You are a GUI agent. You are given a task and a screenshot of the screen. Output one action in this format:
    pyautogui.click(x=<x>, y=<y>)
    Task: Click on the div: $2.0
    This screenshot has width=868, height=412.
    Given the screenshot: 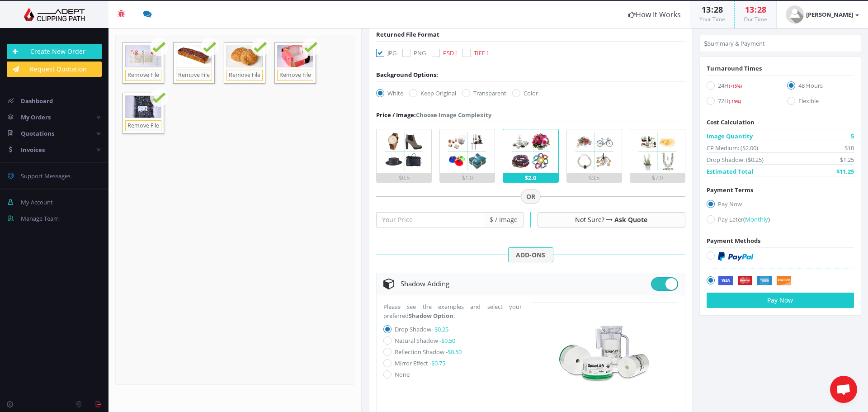 What is the action you would take?
    pyautogui.click(x=530, y=178)
    